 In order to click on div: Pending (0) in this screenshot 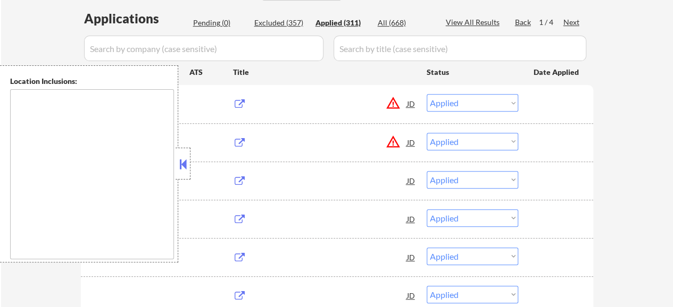, I will do `click(220, 23)`.